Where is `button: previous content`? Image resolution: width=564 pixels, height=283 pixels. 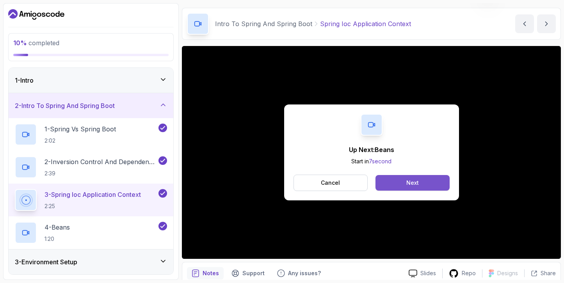 button: previous content is located at coordinates (525, 24).